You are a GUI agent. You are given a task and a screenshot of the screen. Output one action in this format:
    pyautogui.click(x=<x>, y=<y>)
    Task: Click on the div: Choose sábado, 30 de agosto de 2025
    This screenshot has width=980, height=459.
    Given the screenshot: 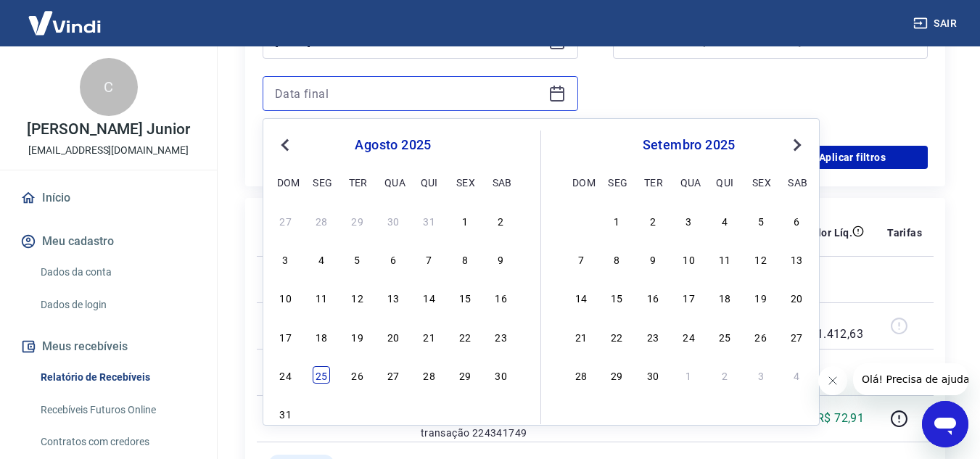 What is the action you would take?
    pyautogui.click(x=501, y=375)
    